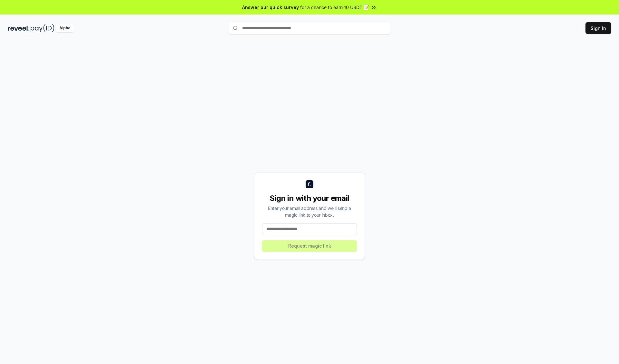  I want to click on div: Enter your email address and we’ll send a magic link to your inbox., so click(310, 211).